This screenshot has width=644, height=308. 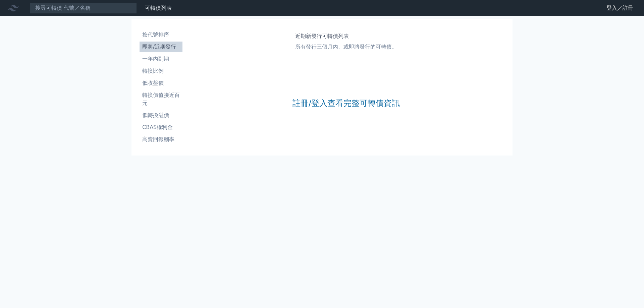 I want to click on li: 低轉換溢價, so click(x=161, y=116).